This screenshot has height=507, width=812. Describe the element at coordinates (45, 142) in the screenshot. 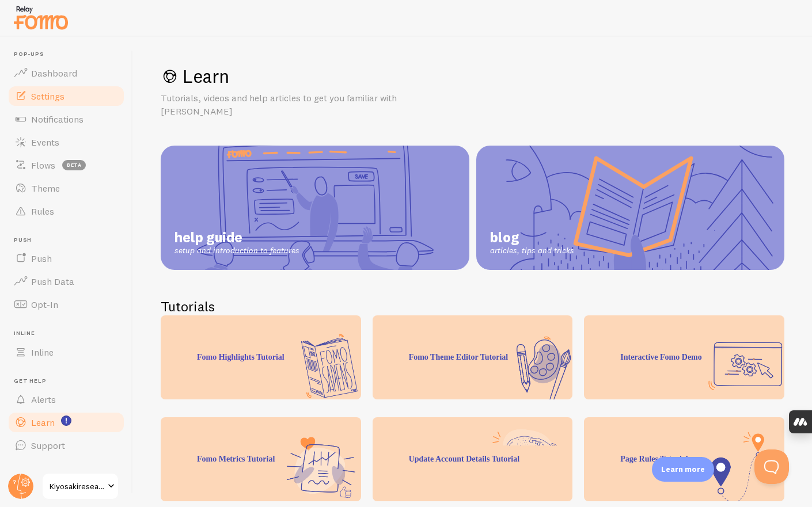

I see `span: Events` at that location.